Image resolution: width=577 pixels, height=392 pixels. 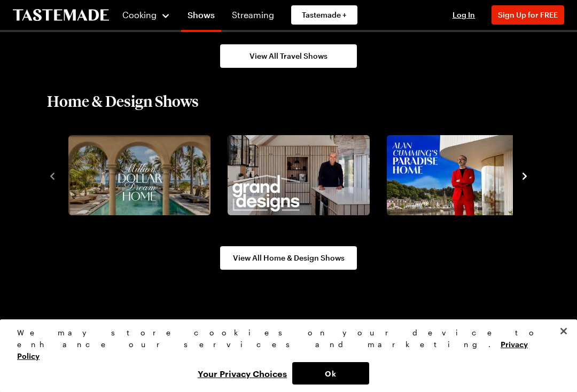 What do you see at coordinates (284, 355) in the screenshot?
I see `div: Privacy` at bounding box center [284, 355].